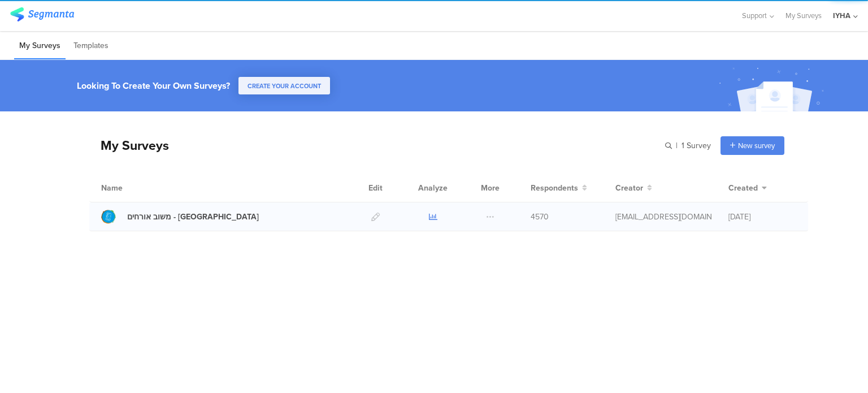 Image resolution: width=868 pixels, height=393 pixels. Describe the element at coordinates (842, 15) in the screenshot. I see `div: IYHA` at that location.